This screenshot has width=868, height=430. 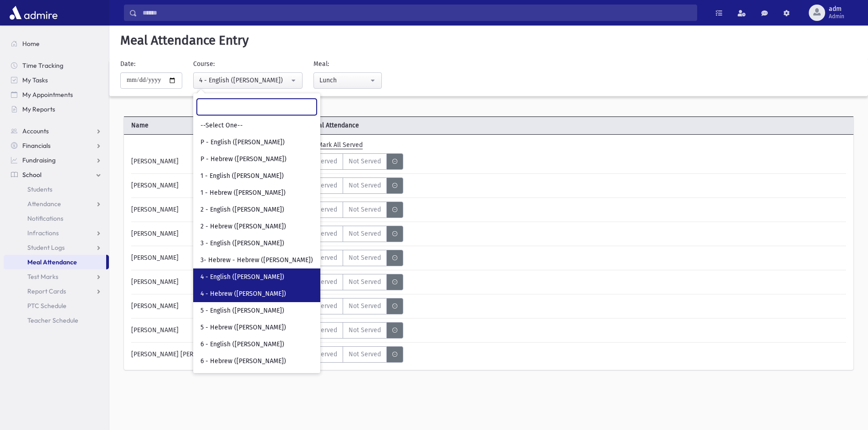 What do you see at coordinates (45, 218) in the screenshot?
I see `span: Notifications` at bounding box center [45, 218].